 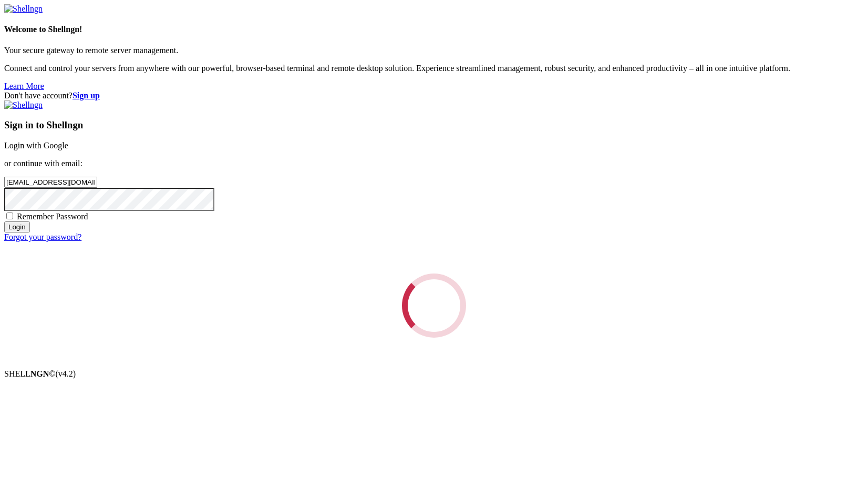 I want to click on a: Learn More, so click(x=24, y=86).